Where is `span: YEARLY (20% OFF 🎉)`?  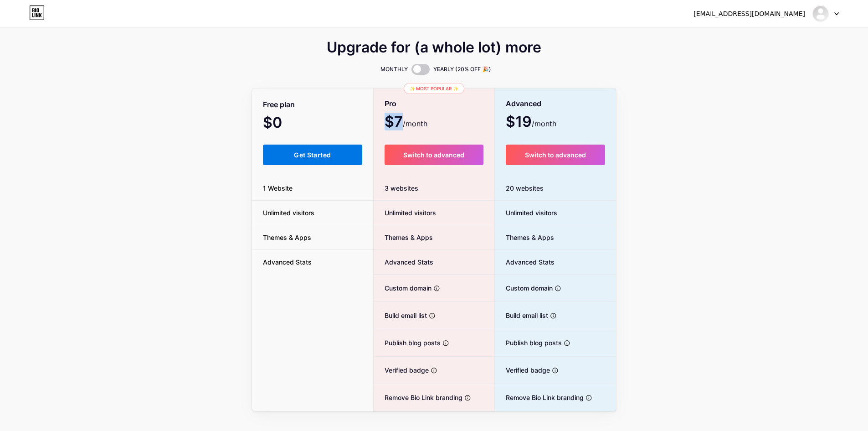
span: YEARLY (20% OFF 🎉) is located at coordinates (462, 69).